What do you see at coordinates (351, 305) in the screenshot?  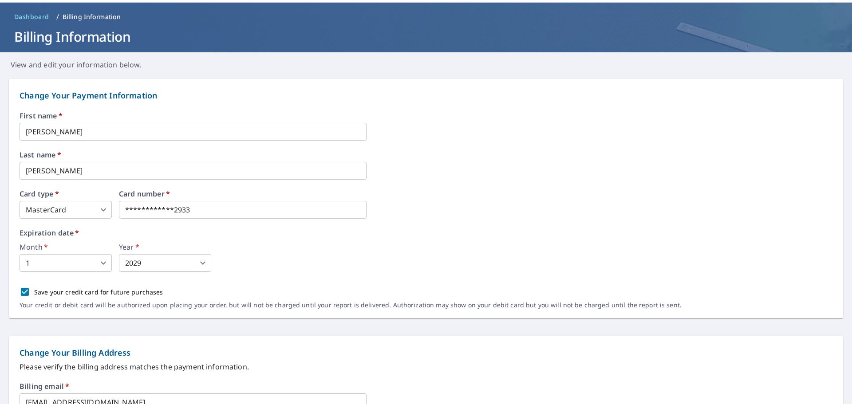 I see `p: Your credit or debit card will be authorized upon placing your order, but will not be charged unt...` at bounding box center [351, 305].